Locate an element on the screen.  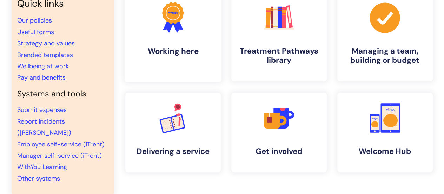
a: Wellbeing at work is located at coordinates (43, 66).